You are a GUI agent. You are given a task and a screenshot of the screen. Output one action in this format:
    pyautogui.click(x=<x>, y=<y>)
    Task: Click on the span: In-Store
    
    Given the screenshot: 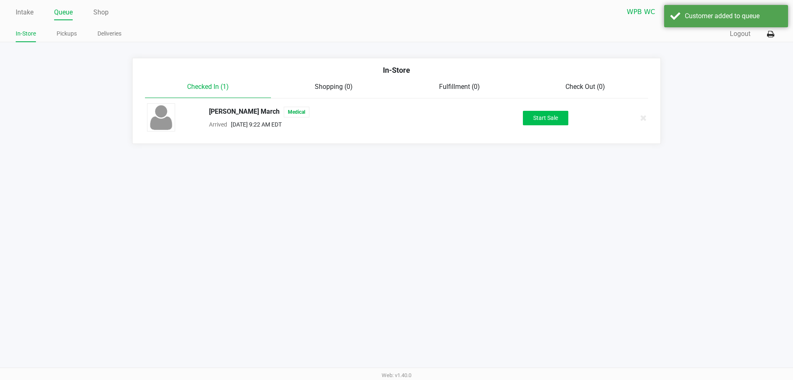 What is the action you would take?
    pyautogui.click(x=397, y=70)
    